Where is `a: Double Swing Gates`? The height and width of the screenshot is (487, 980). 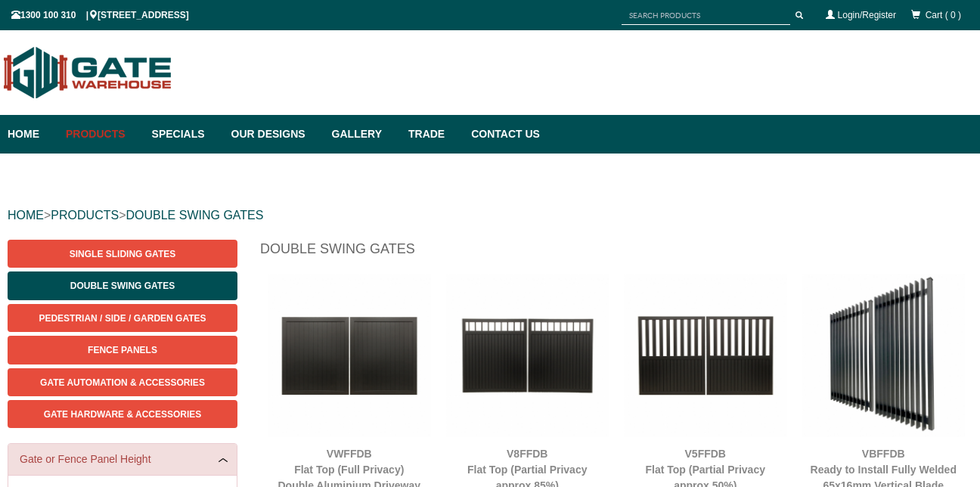
a: Double Swing Gates is located at coordinates (122, 285).